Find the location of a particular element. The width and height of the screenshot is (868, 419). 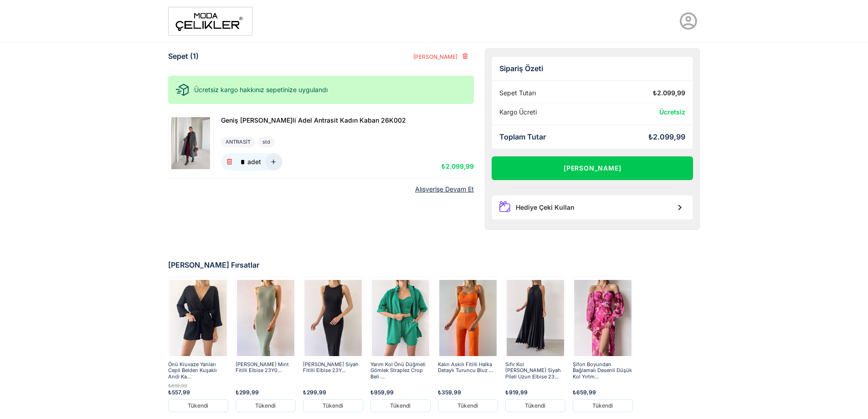

span: Ücretsiz is located at coordinates (672, 112).